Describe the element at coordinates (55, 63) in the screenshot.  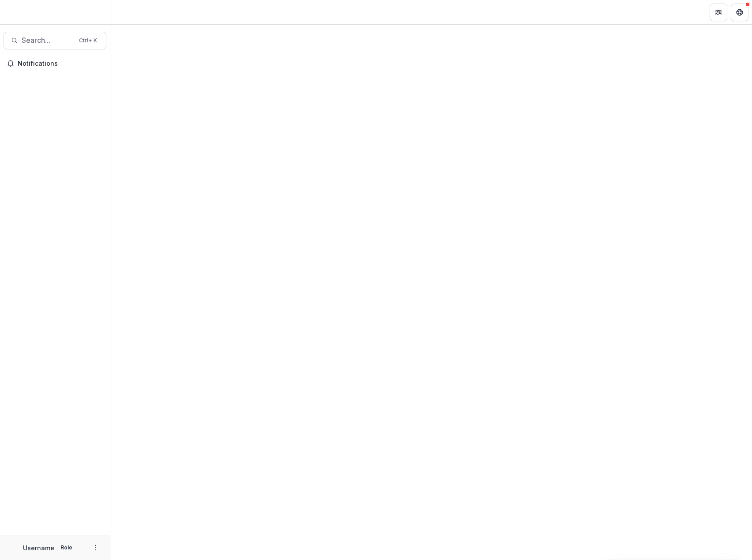
I see `button: Notifications` at that location.